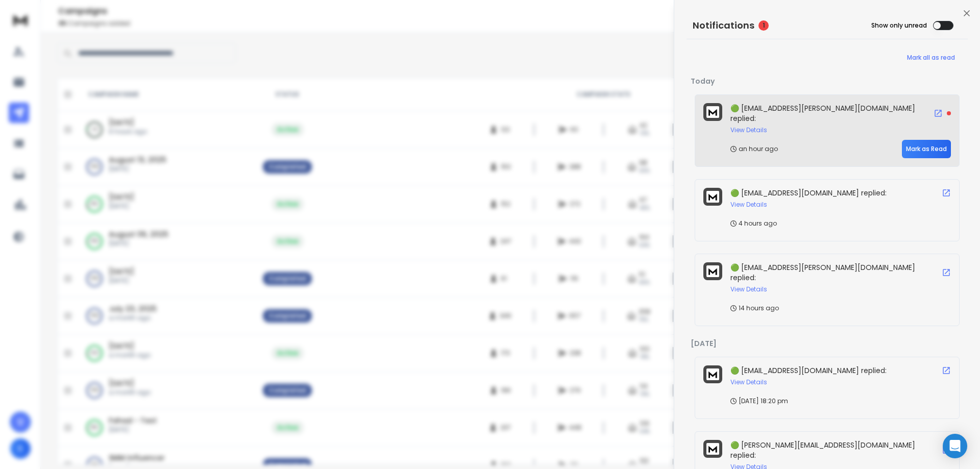  I want to click on div: Open Intercom Messenger, so click(955, 446).